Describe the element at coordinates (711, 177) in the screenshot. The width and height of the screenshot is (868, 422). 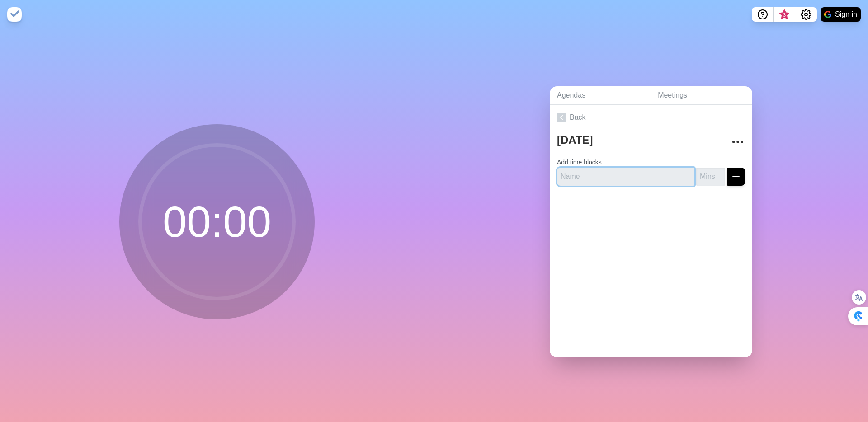
I see `input: Mins` at that location.